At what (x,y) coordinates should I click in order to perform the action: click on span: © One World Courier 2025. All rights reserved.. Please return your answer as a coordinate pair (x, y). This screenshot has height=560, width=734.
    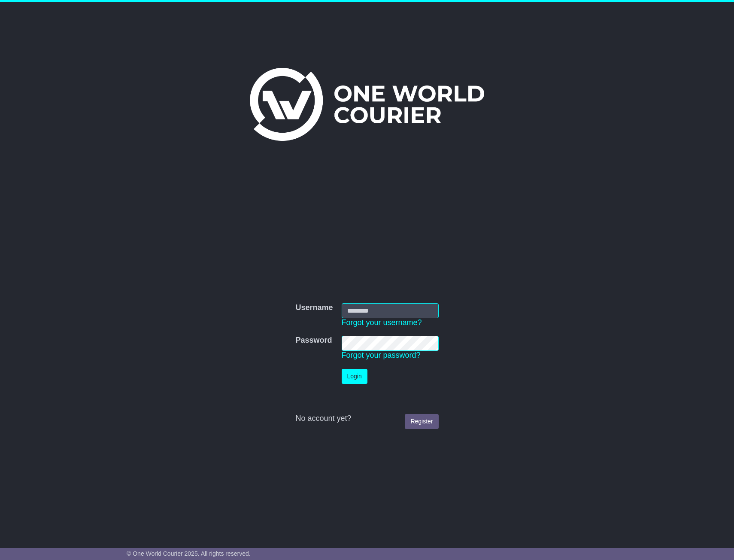
    Looking at the image, I should click on (189, 553).